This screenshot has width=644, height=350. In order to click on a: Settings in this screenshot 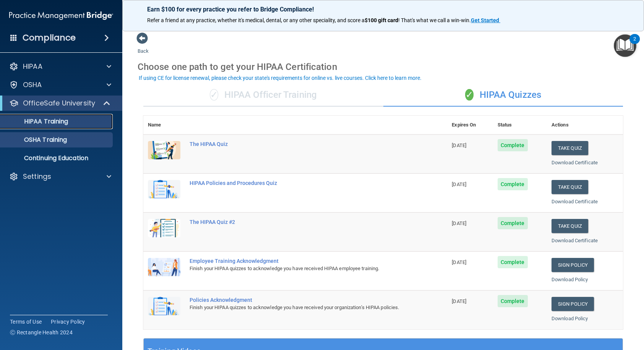, I will do `click(60, 177)`.